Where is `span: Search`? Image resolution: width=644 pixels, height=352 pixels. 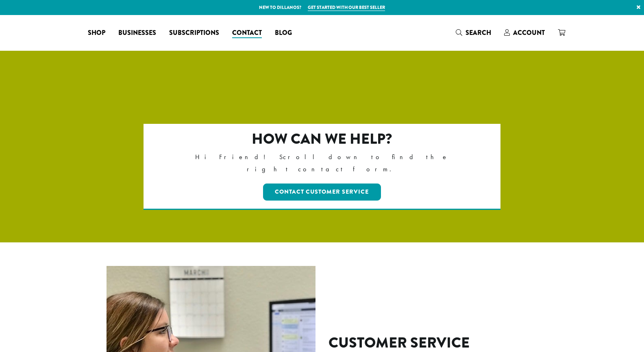 span: Search is located at coordinates (478, 33).